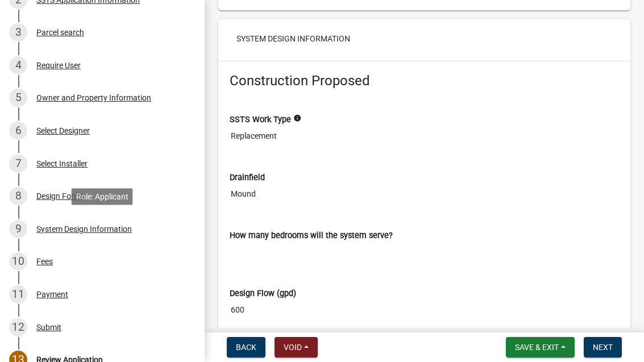 This screenshot has width=644, height=362. I want to click on span: Void, so click(292, 347).